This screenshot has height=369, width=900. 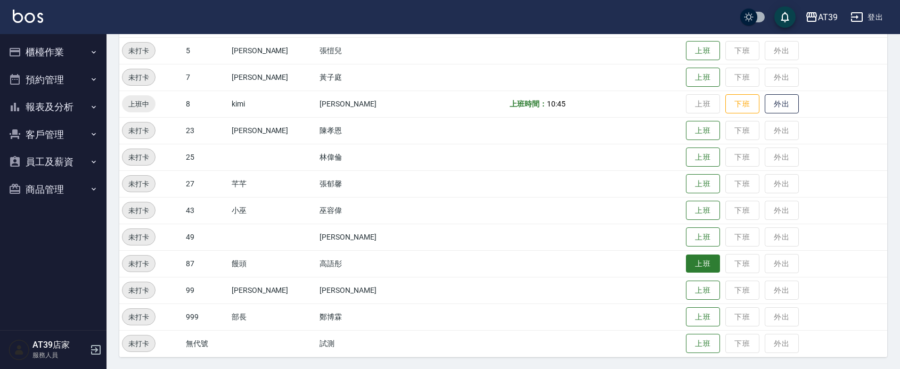 I want to click on button: 報表及分析, so click(x=53, y=107).